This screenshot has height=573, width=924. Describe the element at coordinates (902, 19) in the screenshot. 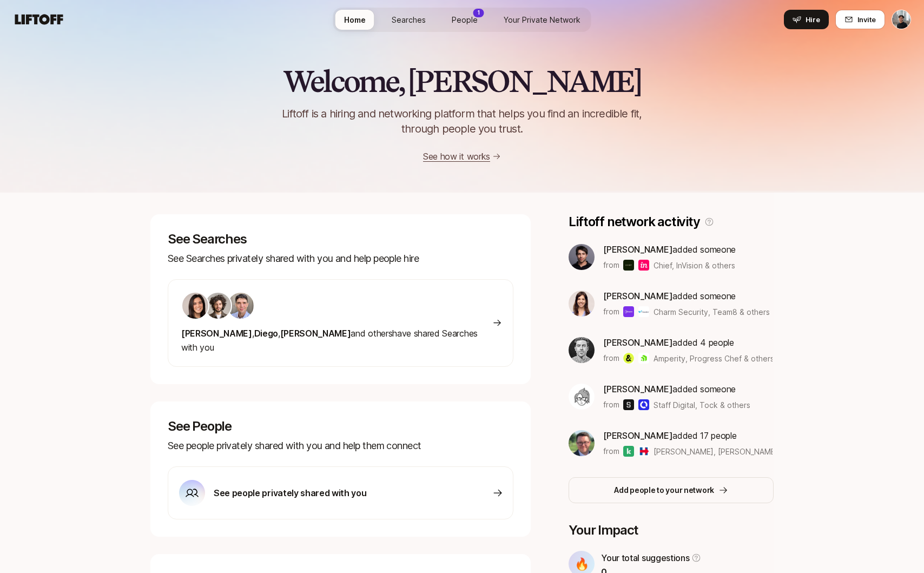

I see `button: Billy Tseng` at that location.